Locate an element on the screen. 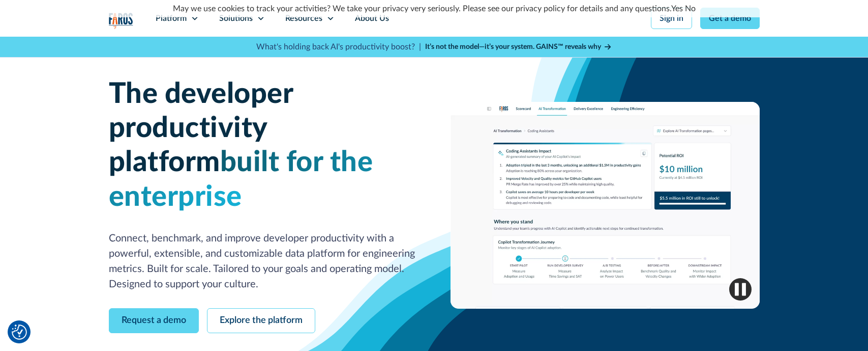  button: Cookie Settings is located at coordinates (19, 332).